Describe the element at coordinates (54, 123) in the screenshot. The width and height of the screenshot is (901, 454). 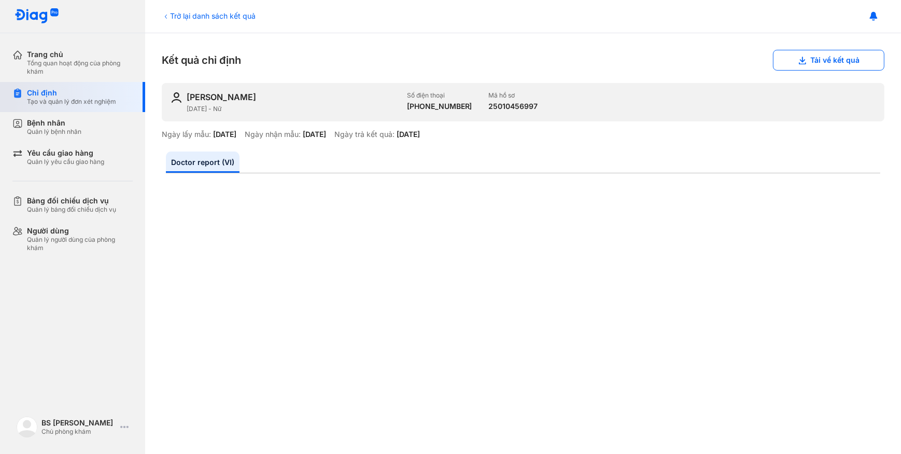
I see `div: Bệnh nhân` at that location.